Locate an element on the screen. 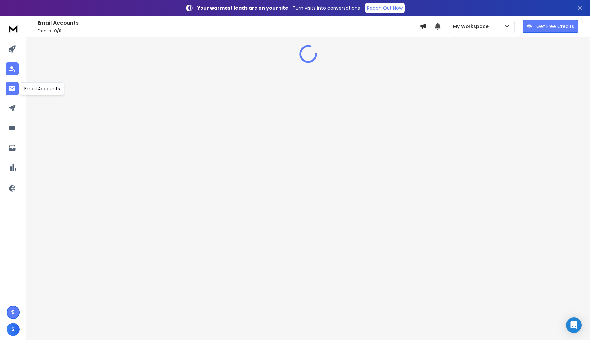 This screenshot has height=340, width=590. button: S is located at coordinates (13, 329).